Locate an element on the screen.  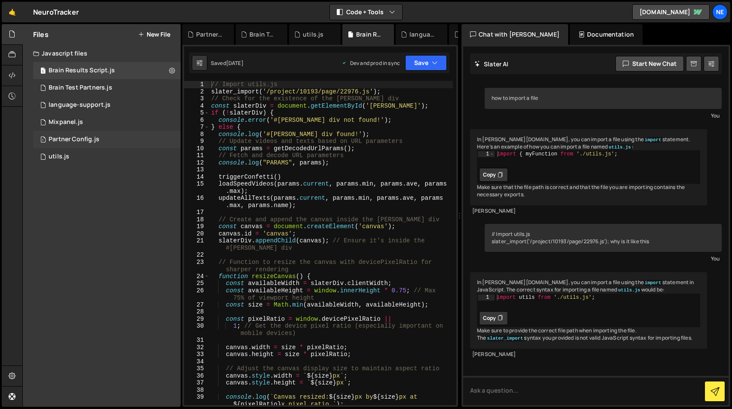
div: Mixpanel.js is located at coordinates (66, 122).